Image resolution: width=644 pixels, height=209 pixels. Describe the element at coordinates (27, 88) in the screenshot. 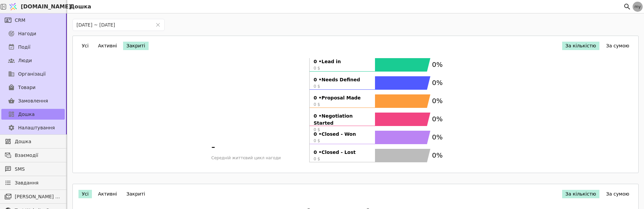

I see `span: Товари` at that location.